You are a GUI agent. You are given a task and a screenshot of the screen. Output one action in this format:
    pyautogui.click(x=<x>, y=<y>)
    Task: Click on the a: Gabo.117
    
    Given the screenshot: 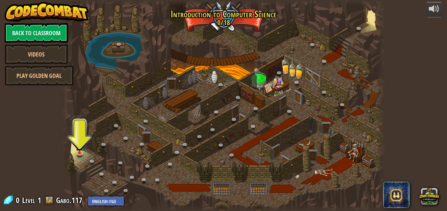 What is the action you would take?
    pyautogui.click(x=70, y=200)
    